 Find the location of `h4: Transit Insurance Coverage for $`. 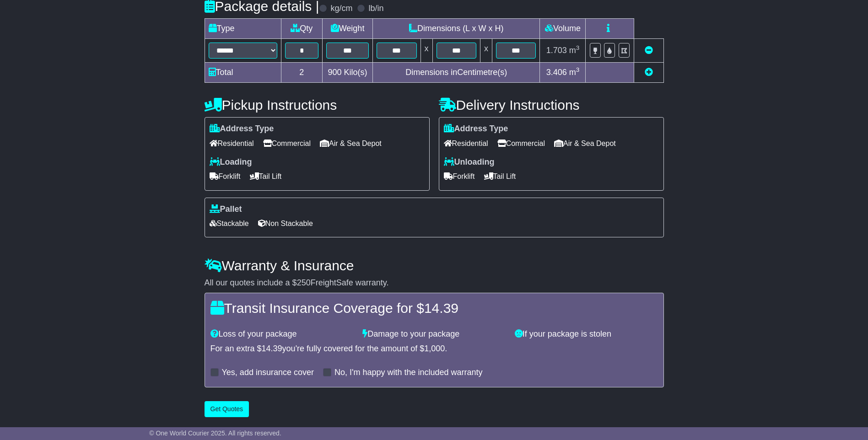

h4: Transit Insurance Coverage for $ is located at coordinates (434, 308).